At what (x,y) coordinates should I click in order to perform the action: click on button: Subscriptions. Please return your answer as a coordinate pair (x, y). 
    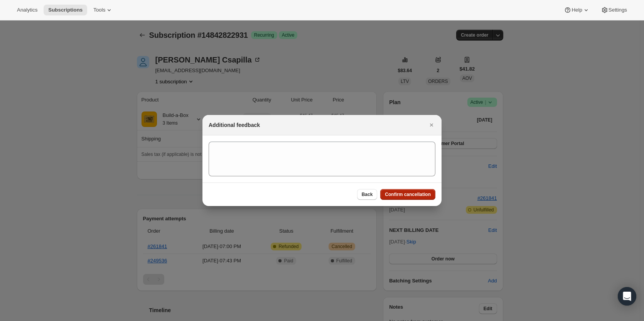
    Looking at the image, I should click on (65, 10).